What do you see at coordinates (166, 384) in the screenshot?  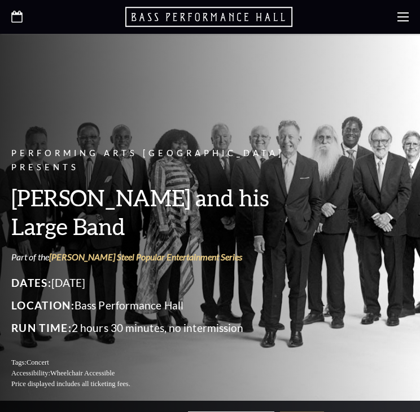 I see `p: Price displayed includes all ticketing fees.` at bounding box center [166, 384].